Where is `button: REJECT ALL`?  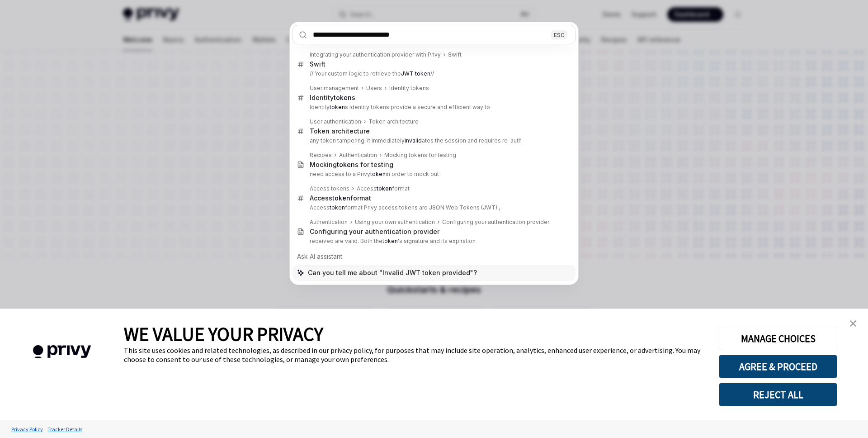 button: REJECT ALL is located at coordinates (778, 394).